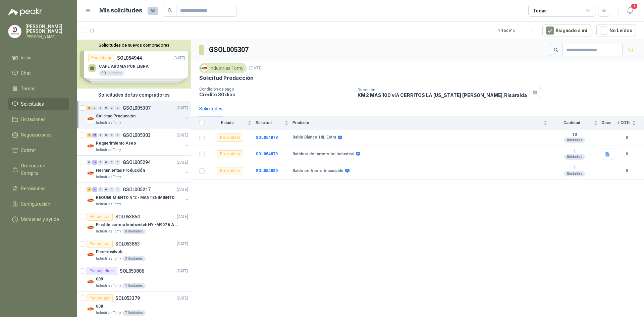 Image resolution: width=644 pixels, height=317 pixels. Describe the element at coordinates (39, 204) in the screenshot. I see `a: Configuración` at that location.